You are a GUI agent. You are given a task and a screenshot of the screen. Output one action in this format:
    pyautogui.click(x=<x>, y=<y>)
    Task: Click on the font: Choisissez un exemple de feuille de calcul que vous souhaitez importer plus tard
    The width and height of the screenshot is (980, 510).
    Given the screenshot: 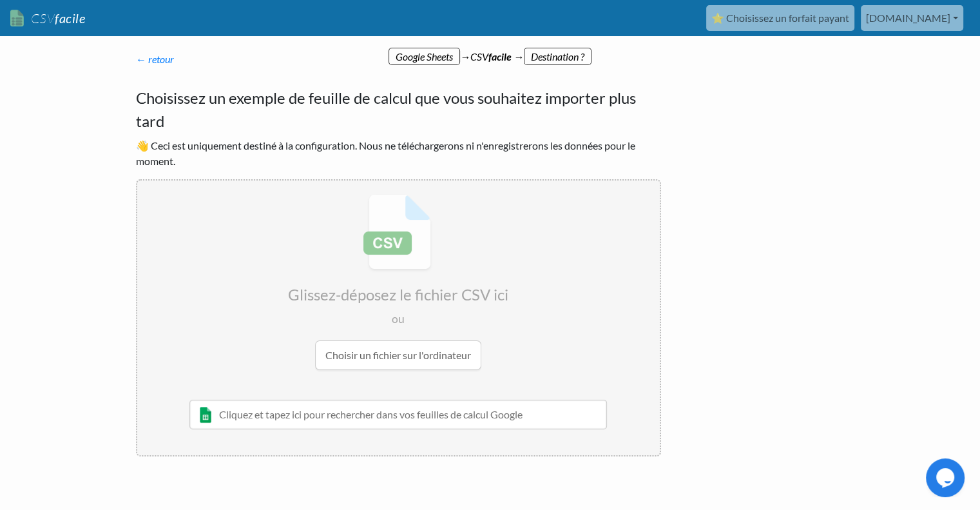 What is the action you would take?
    pyautogui.click(x=386, y=109)
    